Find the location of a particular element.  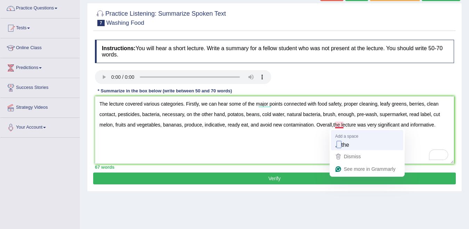

a: Predictions is located at coordinates (40, 67).